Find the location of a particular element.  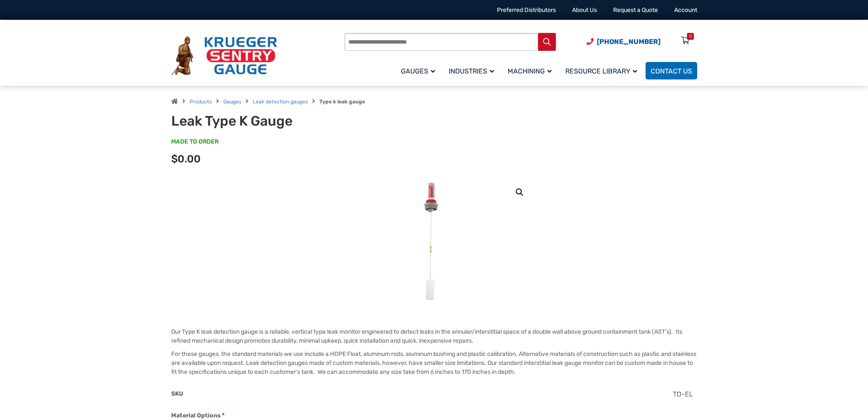

span: SKU is located at coordinates (177, 394).